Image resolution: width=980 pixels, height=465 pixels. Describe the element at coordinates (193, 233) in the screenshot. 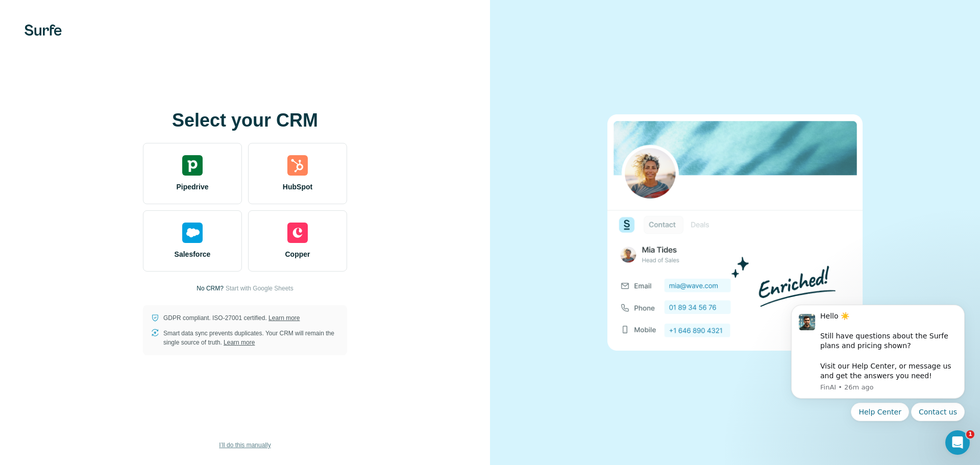

I see `img: salesforce's logo` at that location.